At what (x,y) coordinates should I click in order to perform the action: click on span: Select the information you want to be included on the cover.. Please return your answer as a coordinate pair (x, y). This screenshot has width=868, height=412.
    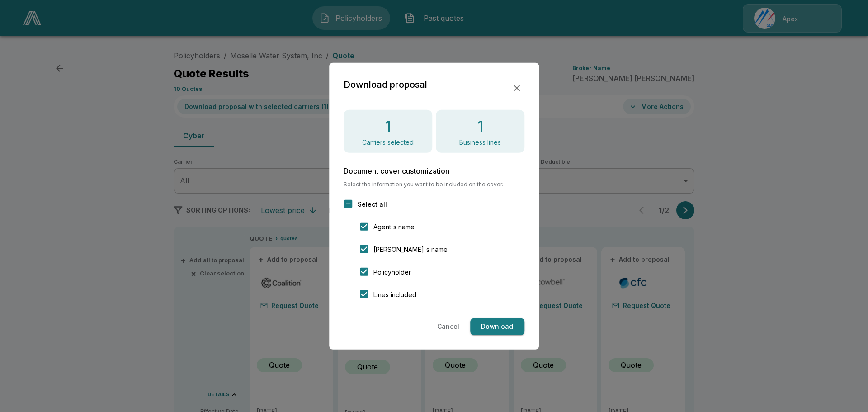
    Looking at the image, I should click on (434, 185).